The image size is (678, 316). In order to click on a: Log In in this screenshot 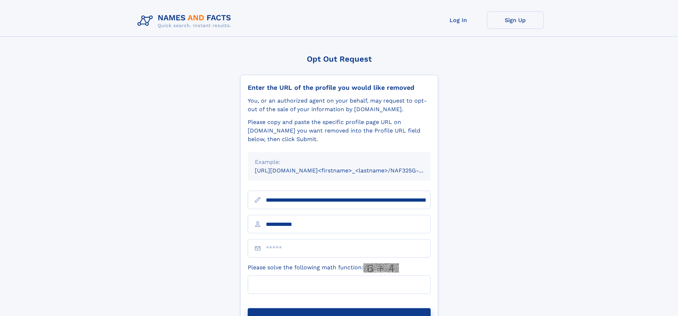, I will do `click(459, 20)`.